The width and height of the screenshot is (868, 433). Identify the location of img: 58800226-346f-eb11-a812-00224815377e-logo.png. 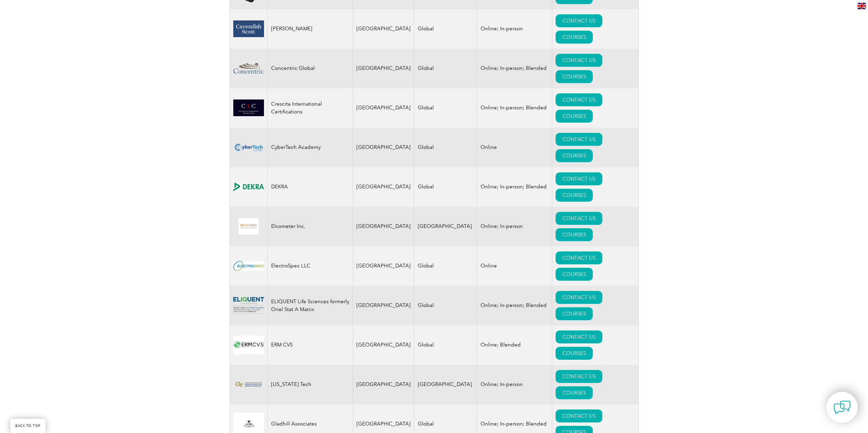
(249, 29).